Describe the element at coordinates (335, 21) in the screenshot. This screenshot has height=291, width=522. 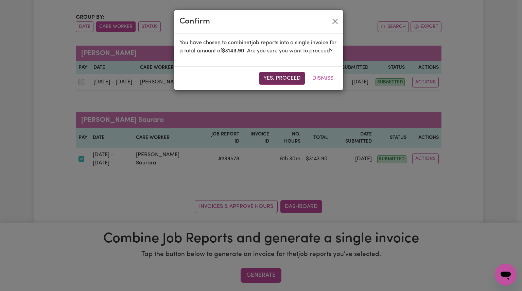
I see `button: Close` at that location.